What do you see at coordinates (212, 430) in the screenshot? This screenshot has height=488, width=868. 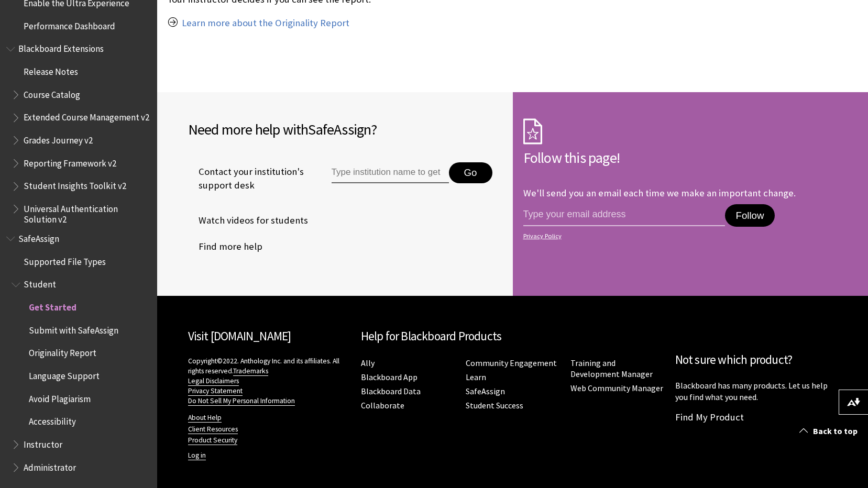 I see `a: Client Resources` at bounding box center [212, 430].